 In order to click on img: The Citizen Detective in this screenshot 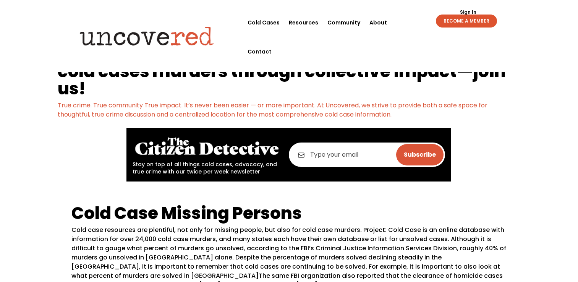, I will do `click(207, 146)`.